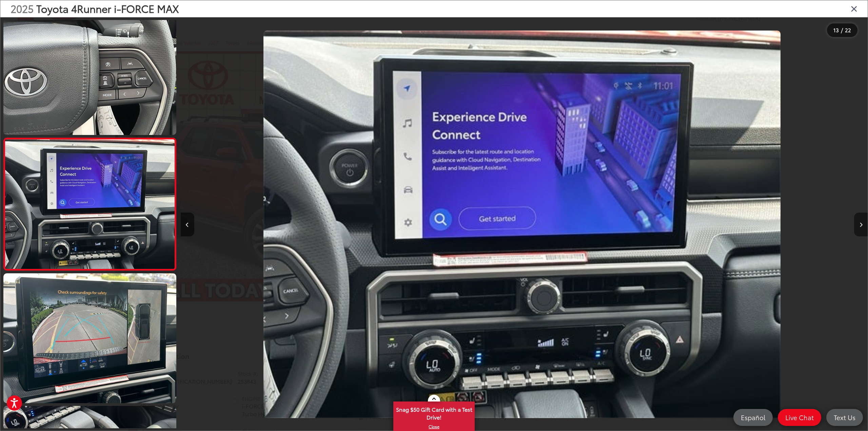  I want to click on i: Close gallery, so click(854, 9).